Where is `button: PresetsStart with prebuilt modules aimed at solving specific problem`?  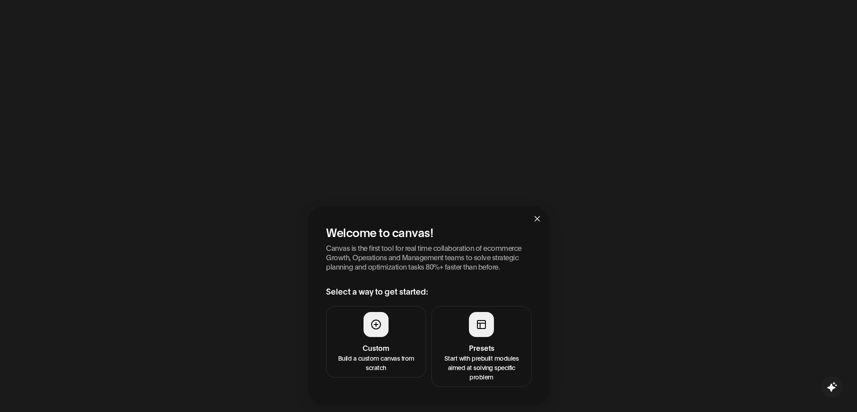 button: PresetsStart with prebuilt modules aimed at solving specific problem is located at coordinates (481, 346).